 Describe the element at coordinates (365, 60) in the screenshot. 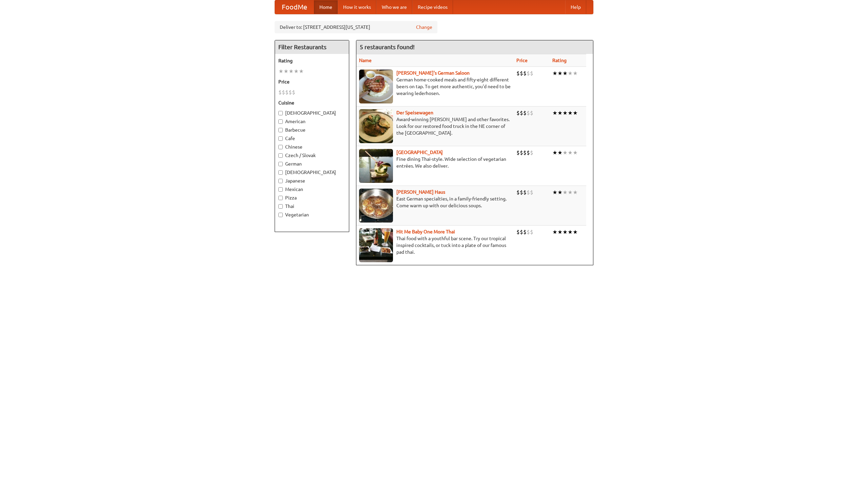

I see `a: Name` at that location.